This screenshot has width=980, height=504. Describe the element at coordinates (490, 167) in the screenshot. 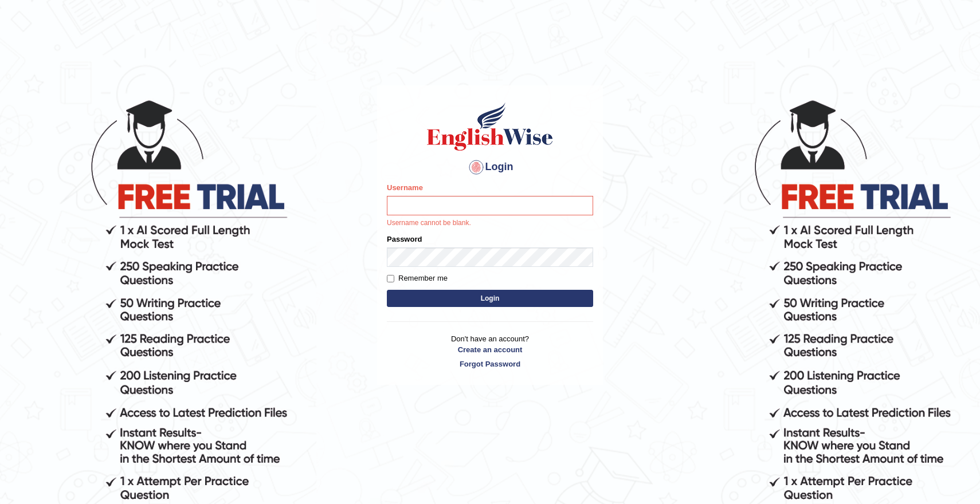

I see `h4: Login` at that location.